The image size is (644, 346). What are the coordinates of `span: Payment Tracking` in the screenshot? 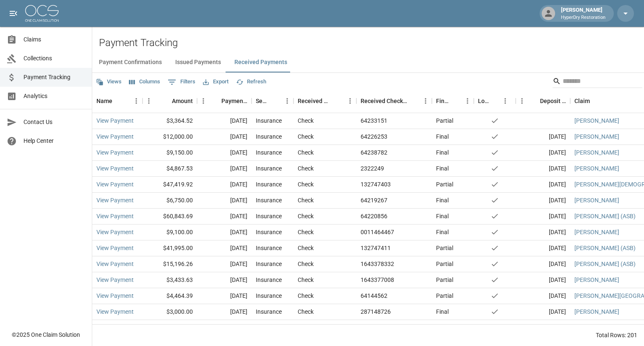 It's located at (54, 77).